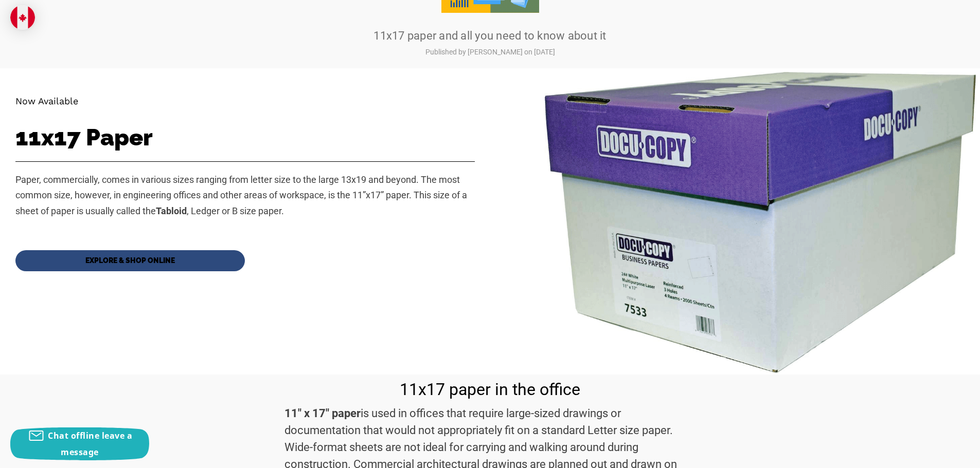  What do you see at coordinates (171, 211) in the screenshot?
I see `strong: Tabloid` at bounding box center [171, 211].